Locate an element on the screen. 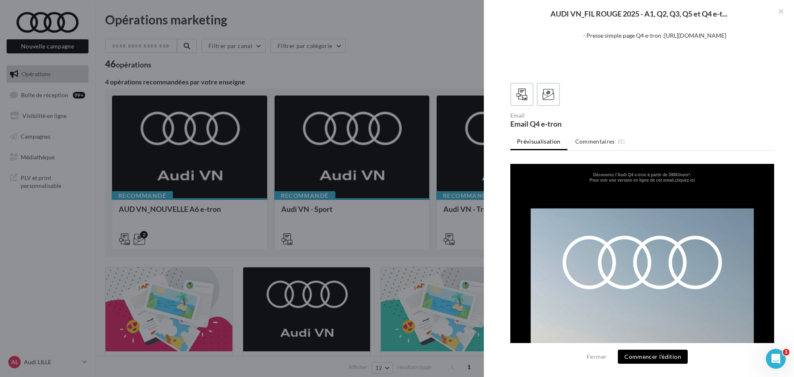 This screenshot has width=794, height=377. div: Email Q4 e-tron is located at coordinates (574, 124).